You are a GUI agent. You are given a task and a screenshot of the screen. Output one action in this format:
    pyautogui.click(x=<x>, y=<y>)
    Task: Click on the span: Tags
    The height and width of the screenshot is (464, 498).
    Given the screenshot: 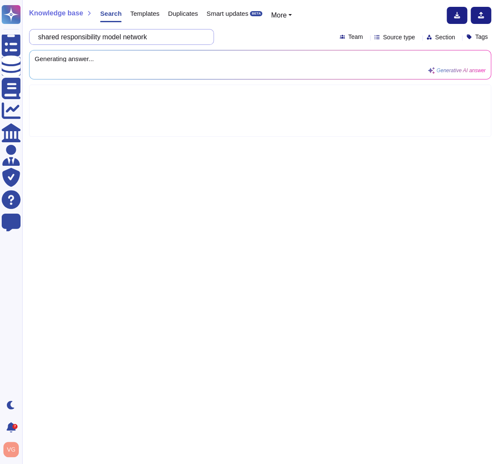 What is the action you would take?
    pyautogui.click(x=481, y=37)
    